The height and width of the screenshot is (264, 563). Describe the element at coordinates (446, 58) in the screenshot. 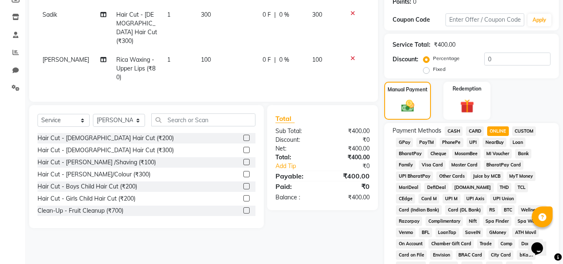

I see `label: Percentage` at that location.